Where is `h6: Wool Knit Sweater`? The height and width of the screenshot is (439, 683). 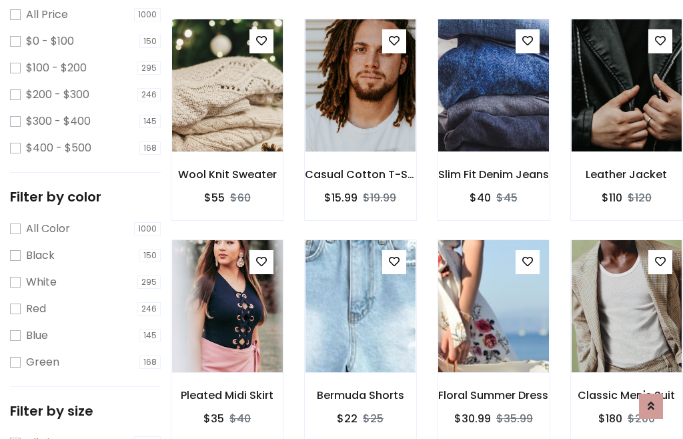 h6: Wool Knit Sweater is located at coordinates (227, 174).